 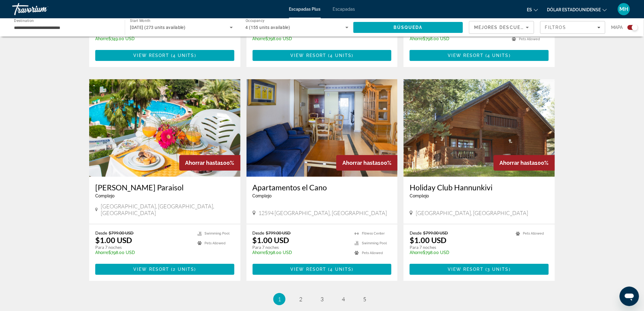 I want to click on button: Menú de usuario, so click(x=624, y=9).